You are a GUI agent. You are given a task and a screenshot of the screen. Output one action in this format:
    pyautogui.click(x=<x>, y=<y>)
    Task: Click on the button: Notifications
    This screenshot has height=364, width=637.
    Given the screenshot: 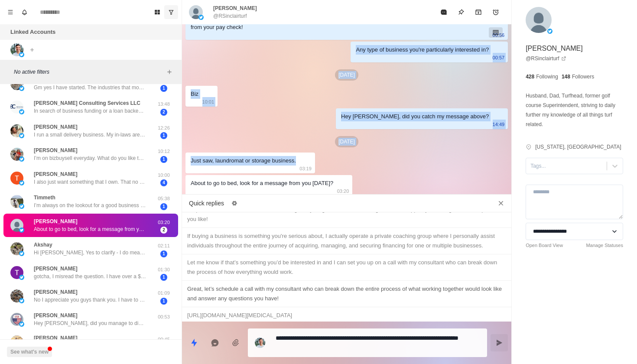 What is the action you would take?
    pyautogui.click(x=24, y=12)
    